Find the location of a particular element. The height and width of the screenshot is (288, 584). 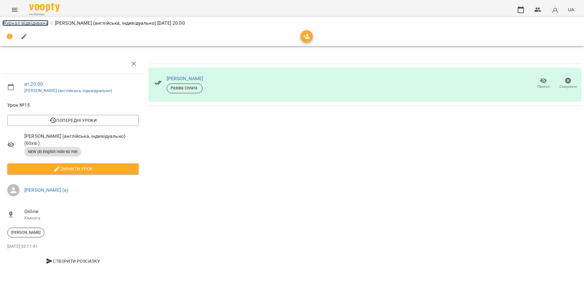

span: Скасувати is located at coordinates (568, 86).